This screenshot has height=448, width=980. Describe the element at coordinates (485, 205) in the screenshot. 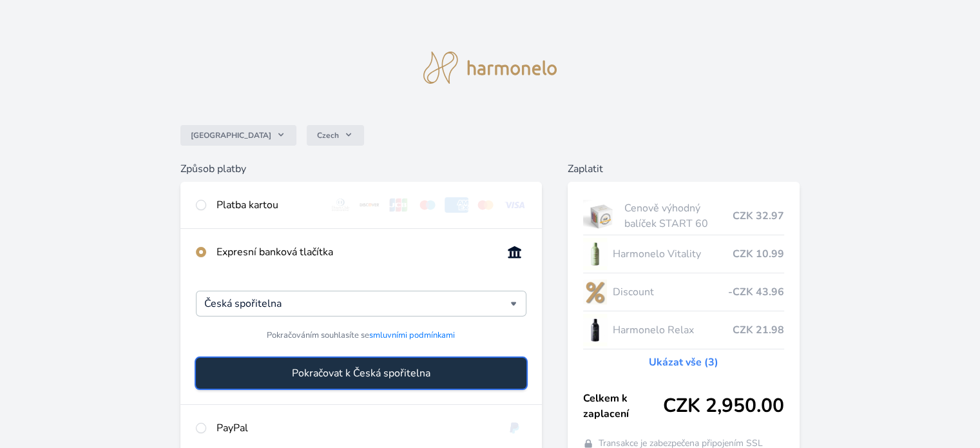

I see `img: mc.svg` at that location.